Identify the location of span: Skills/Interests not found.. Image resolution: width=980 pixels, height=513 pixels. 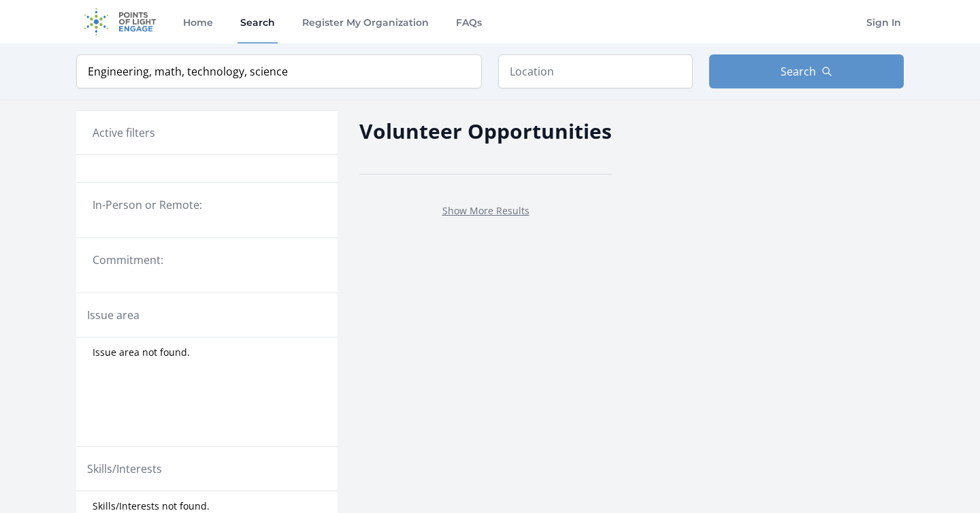
(151, 506).